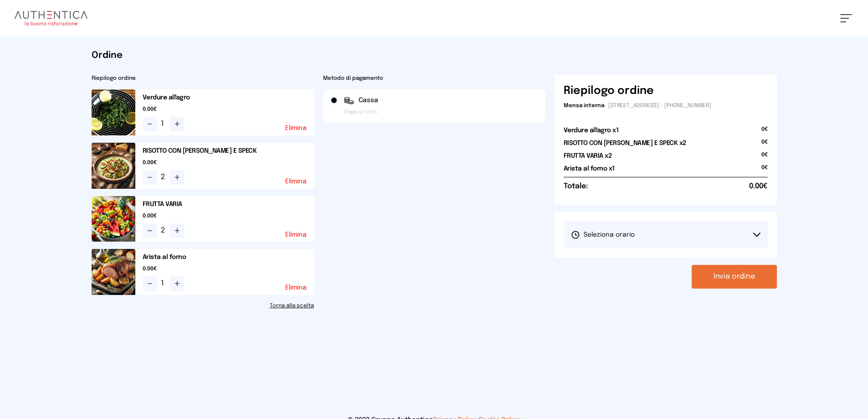 The image size is (868, 419). Describe the element at coordinates (591, 130) in the screenshot. I see `h2: Verdure all'agro x1` at that location.